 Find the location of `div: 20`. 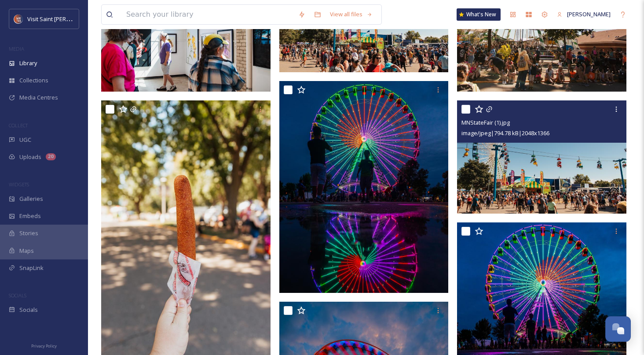

div: 20 is located at coordinates (50, 157).